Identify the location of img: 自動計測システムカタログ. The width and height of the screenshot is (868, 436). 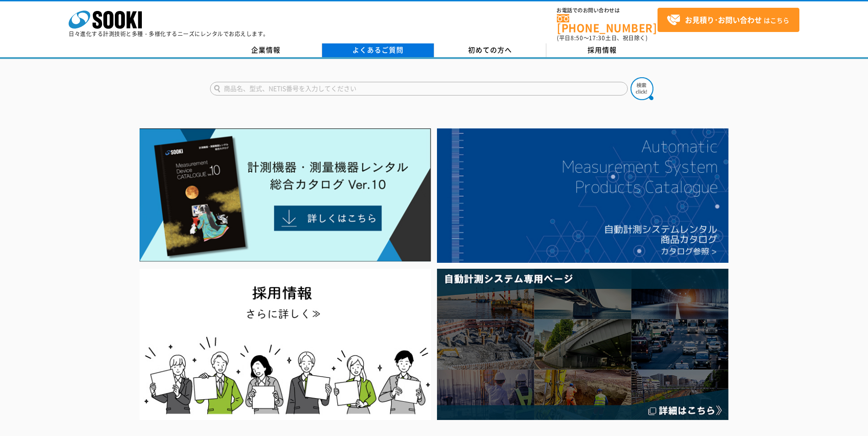
(583, 196).